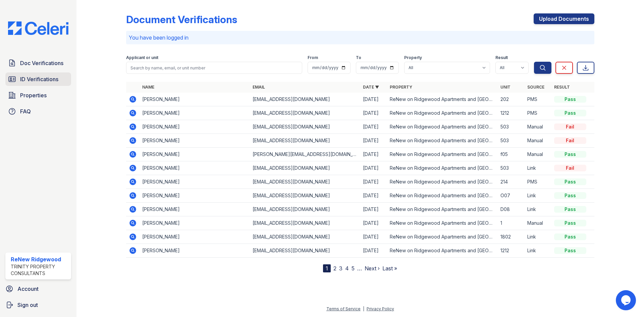  I want to click on button: Sign out, so click(38, 305).